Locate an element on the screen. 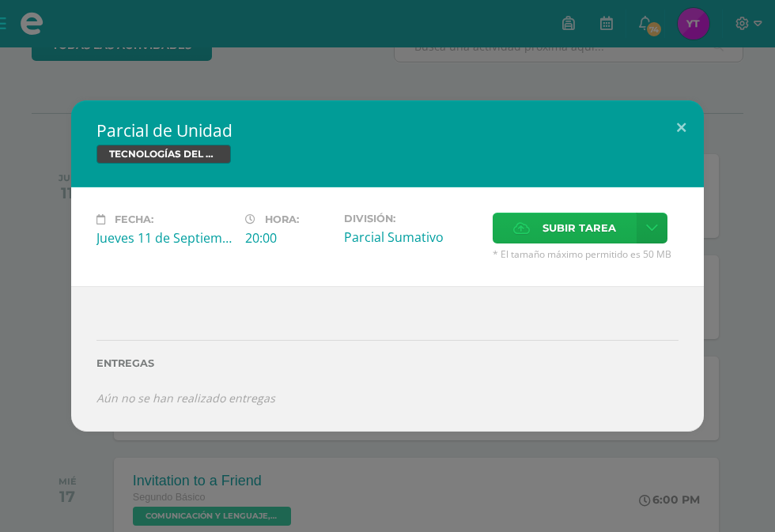 The height and width of the screenshot is (532, 775). button: Close (Esc) is located at coordinates (681, 127).